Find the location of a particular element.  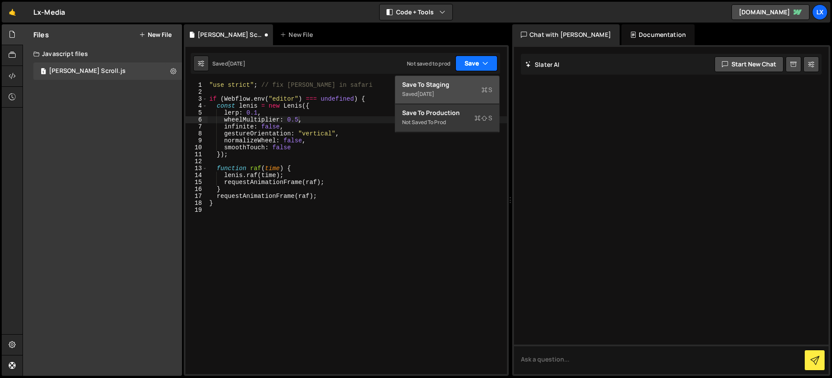

div: 1 is located at coordinates (196, 85).